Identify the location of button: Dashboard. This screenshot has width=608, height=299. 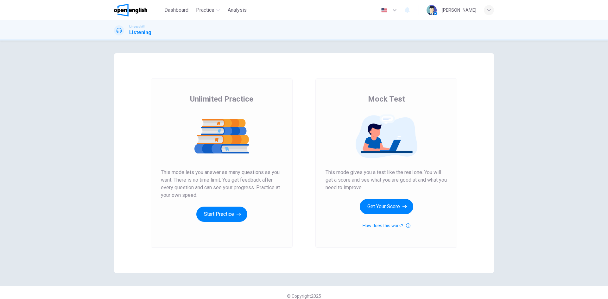
(177, 10).